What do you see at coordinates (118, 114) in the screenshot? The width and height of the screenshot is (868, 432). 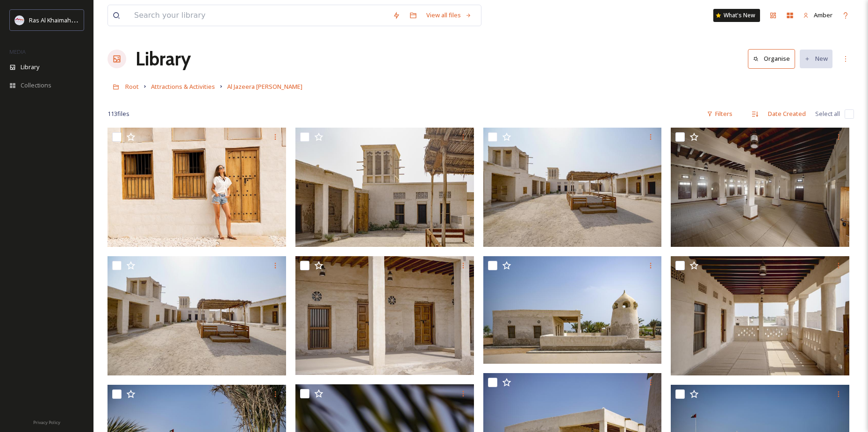 I see `span: 113 file s` at bounding box center [118, 114].